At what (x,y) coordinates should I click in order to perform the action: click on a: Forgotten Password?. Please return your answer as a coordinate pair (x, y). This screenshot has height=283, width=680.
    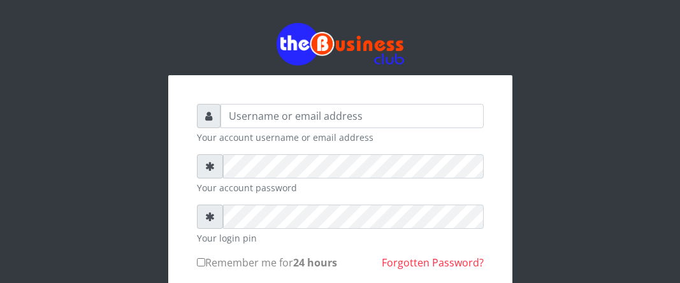
    Looking at the image, I should click on (433, 263).